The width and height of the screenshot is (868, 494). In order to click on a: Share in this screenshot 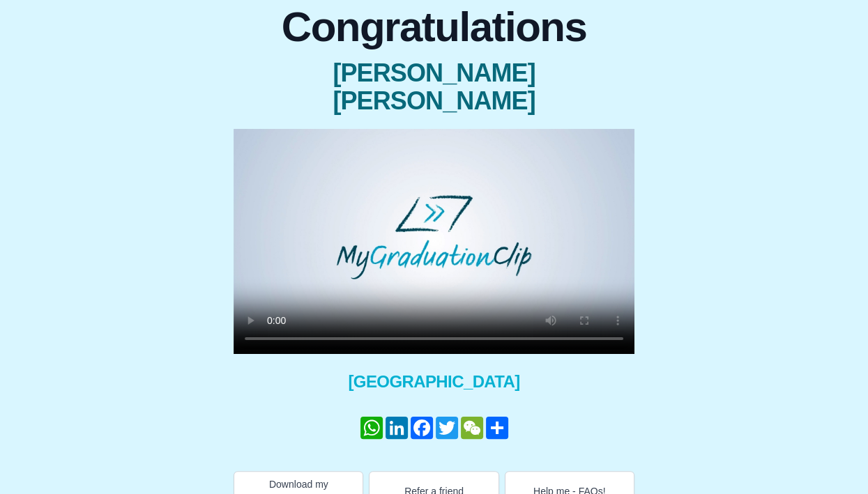, I will do `click(497, 428)`.